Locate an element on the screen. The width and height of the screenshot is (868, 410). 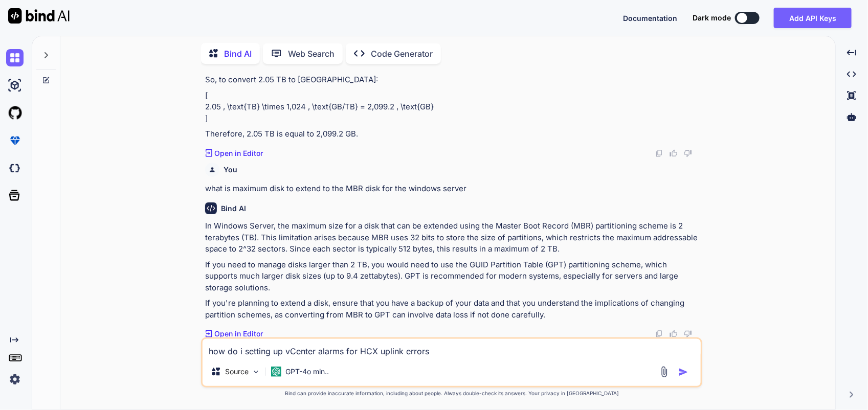
p: Bind can provide inaccurate information, including about people. Always double-check its answers.... is located at coordinates (452, 393).